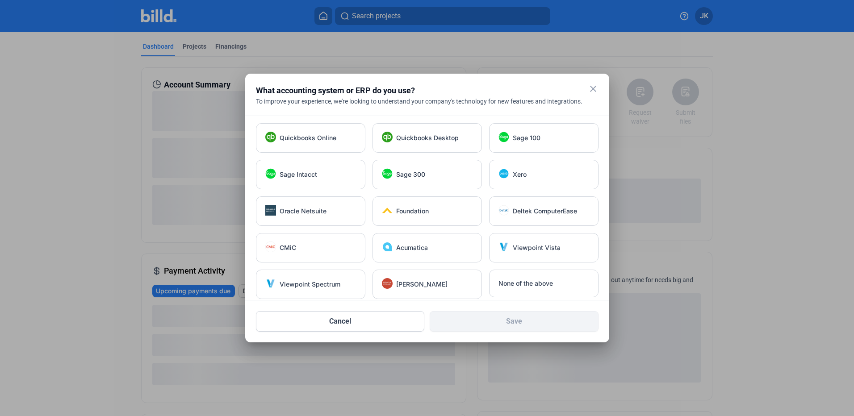  Describe the element at coordinates (288, 248) in the screenshot. I see `span: CMiC` at that location.